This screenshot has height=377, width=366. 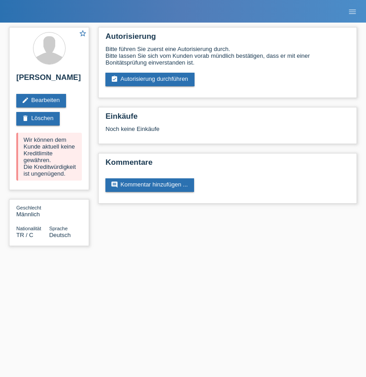 I want to click on i: delete, so click(x=25, y=118).